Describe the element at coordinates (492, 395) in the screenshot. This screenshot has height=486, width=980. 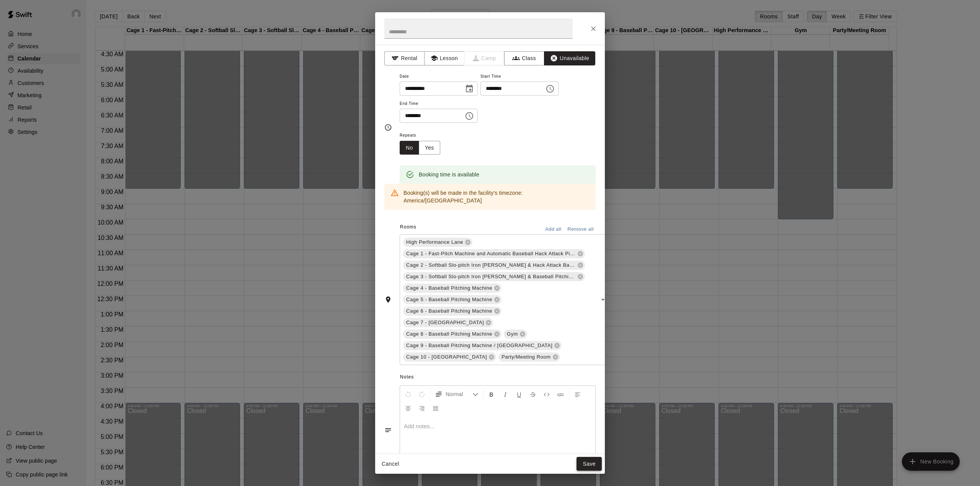
I see `button: Format Bold` at that location.